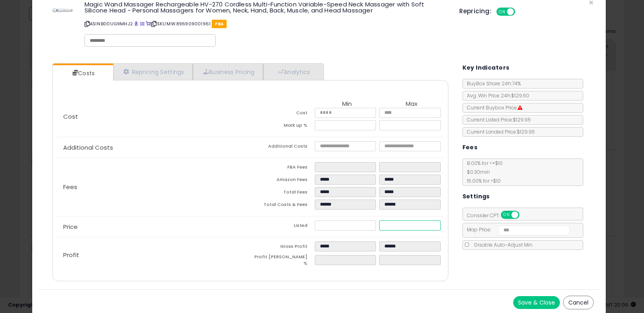 The height and width of the screenshot is (313, 644). What do you see at coordinates (153, 148) in the screenshot?
I see `p: Additional Costs` at bounding box center [153, 148].